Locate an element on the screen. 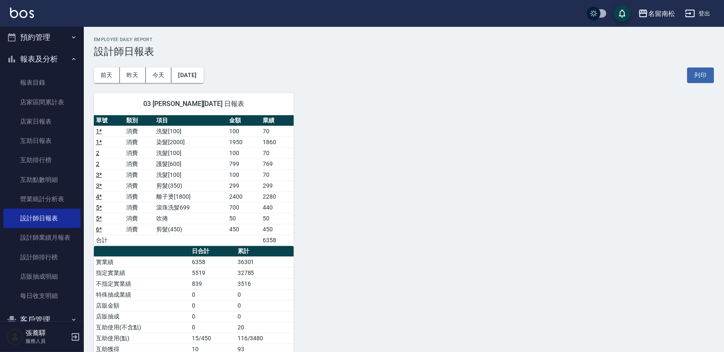 The height and width of the screenshot is (352, 724). td: 700 is located at coordinates (244, 208).